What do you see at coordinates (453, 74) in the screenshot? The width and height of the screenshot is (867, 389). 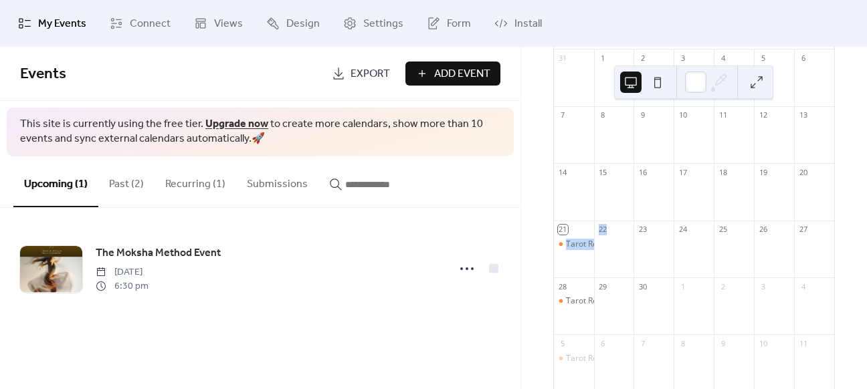 I see `button: Add Event` at bounding box center [453, 74].